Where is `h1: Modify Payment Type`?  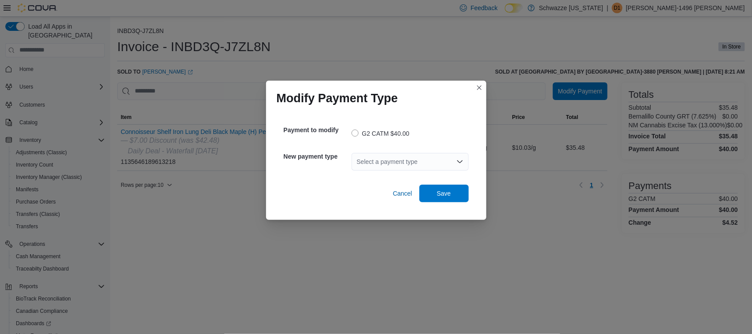
h1: Modify Payment Type is located at coordinates (338, 98).